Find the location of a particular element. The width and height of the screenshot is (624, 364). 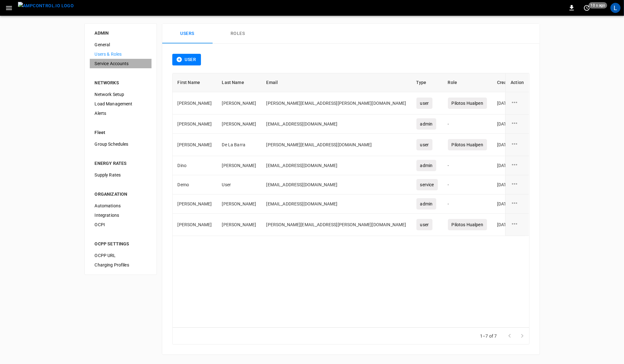

button: set refresh interval is located at coordinates (587, 8).